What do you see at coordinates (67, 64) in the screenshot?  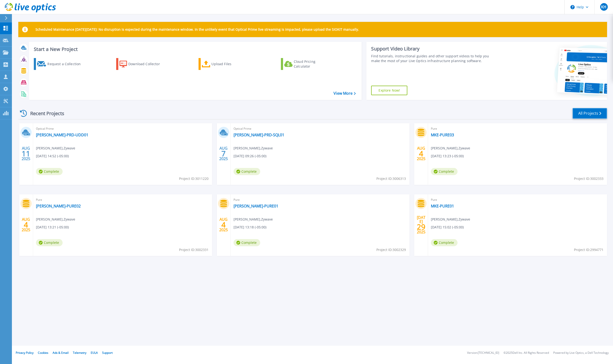 I see `div: Request a Collection` at bounding box center [67, 64].